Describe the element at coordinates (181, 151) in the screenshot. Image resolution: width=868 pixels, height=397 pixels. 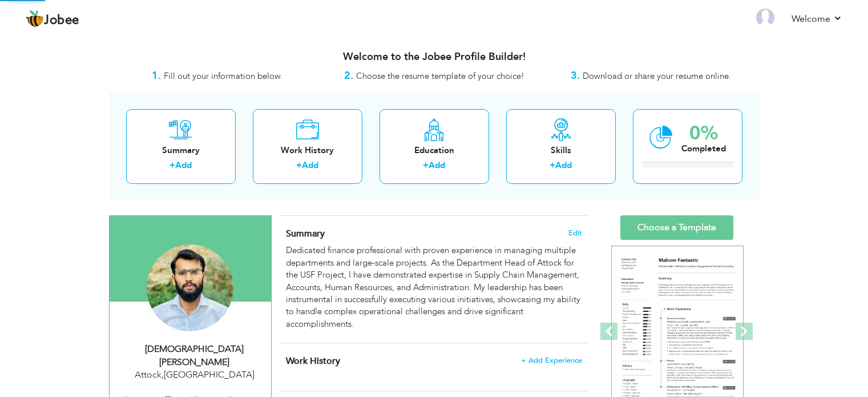
I see `div: Summary` at that location.